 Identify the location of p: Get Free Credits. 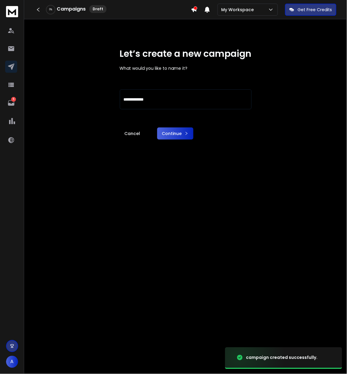
(315, 10).